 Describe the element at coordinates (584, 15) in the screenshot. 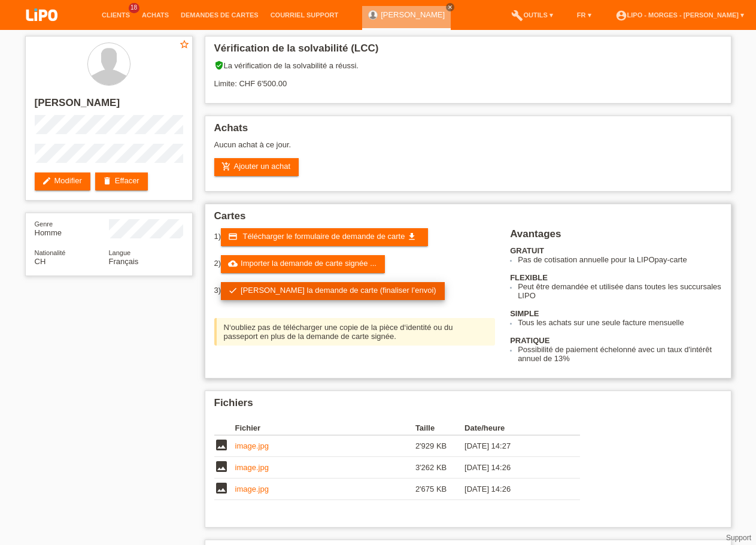

I see `a: FR ▾` at that location.